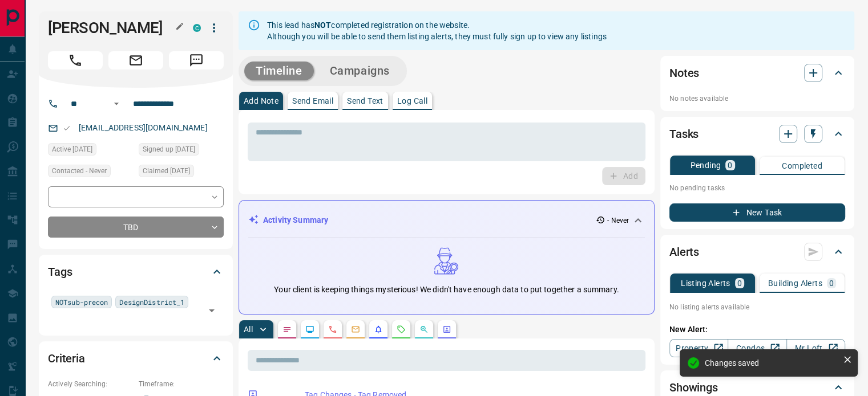  I want to click on div: Tasks, so click(757, 134).